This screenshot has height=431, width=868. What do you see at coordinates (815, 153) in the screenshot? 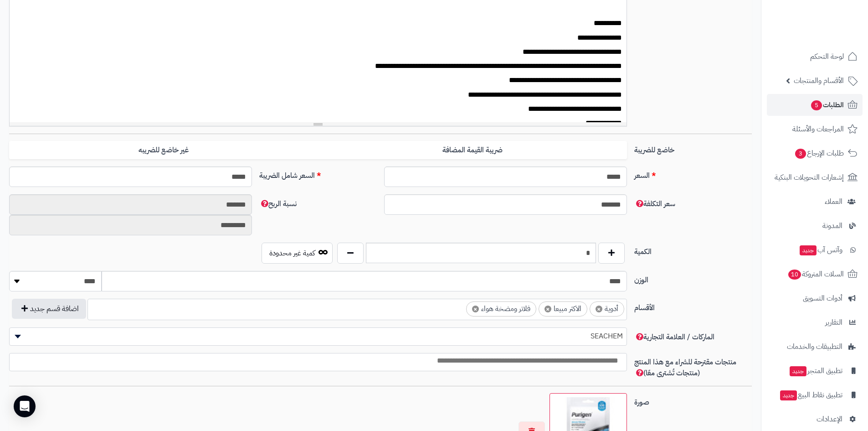
I see `a: طلبات الإرجاع3` at bounding box center [815, 153].